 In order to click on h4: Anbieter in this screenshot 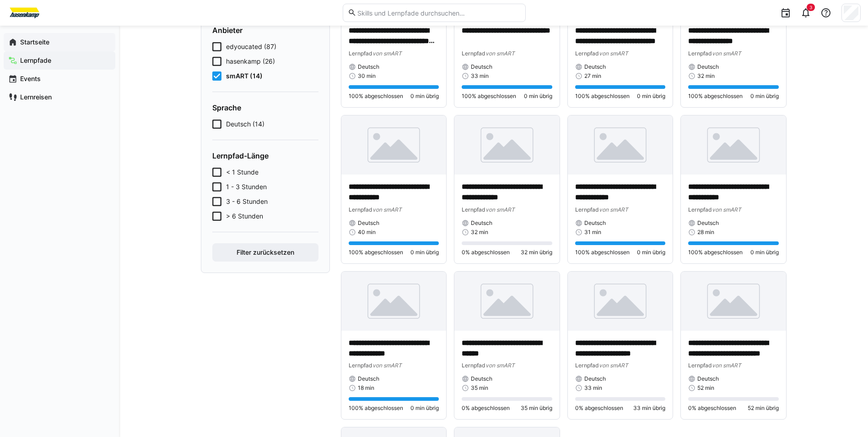, I will do `click(265, 30)`.